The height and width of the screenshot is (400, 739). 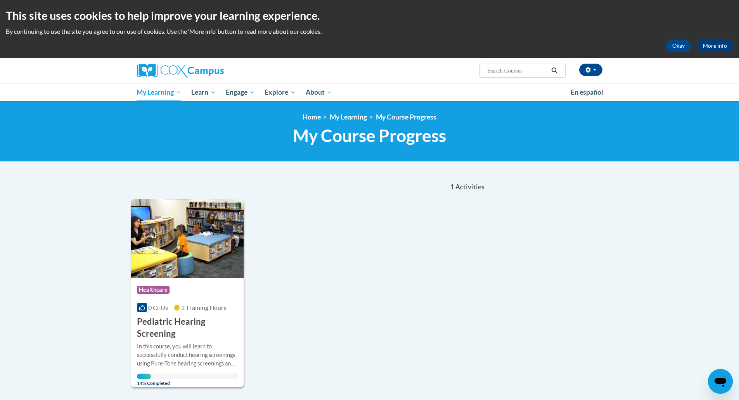 What do you see at coordinates (369, 16) in the screenshot?
I see `h2: This site uses cookies to help improve your learning experience.` at bounding box center [369, 16].